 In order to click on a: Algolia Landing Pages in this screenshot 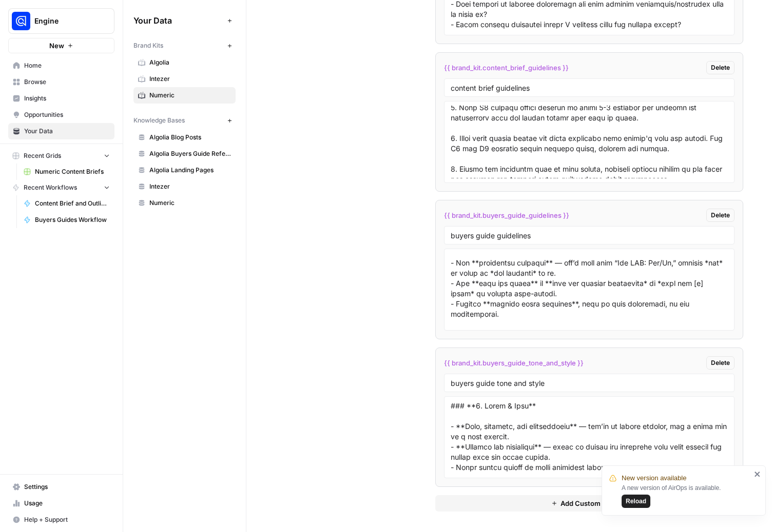, I will do `click(184, 171)`.